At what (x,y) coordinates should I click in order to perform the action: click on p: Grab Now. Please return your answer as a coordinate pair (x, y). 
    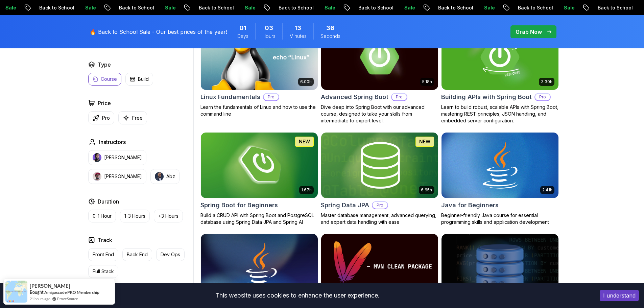
    Looking at the image, I should click on (528, 32).